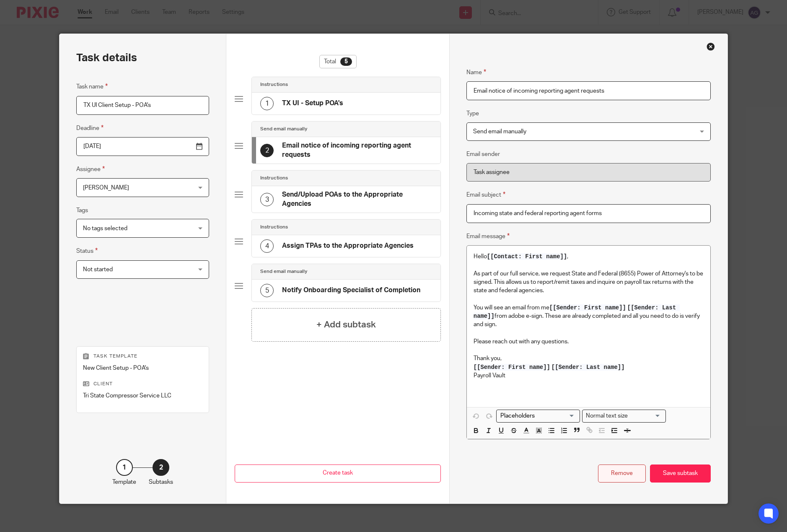  I want to click on span: [[Contact: First name]], so click(527, 257).